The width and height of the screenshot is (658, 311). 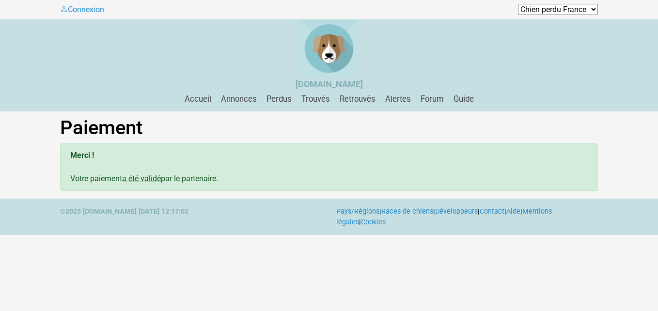 What do you see at coordinates (82, 155) in the screenshot?
I see `b: Merci !` at bounding box center [82, 155].